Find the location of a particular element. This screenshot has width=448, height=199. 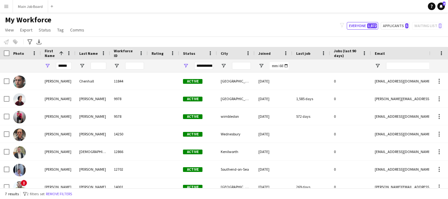

span: Last job is located at coordinates (303, 53).